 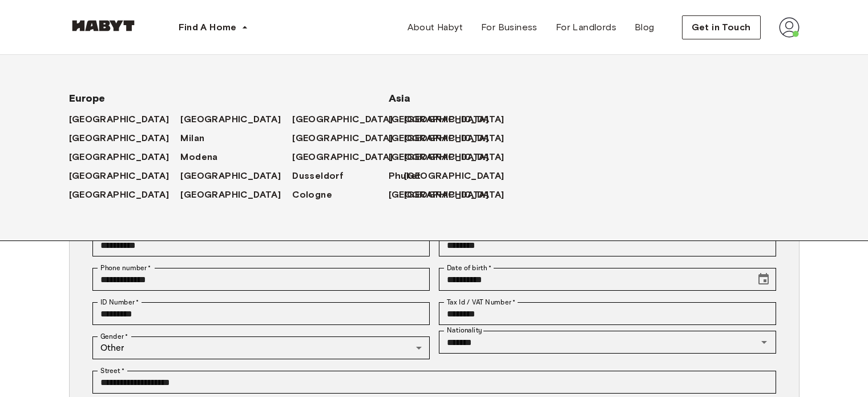 I want to click on span: Find A Home, so click(x=208, y=28).